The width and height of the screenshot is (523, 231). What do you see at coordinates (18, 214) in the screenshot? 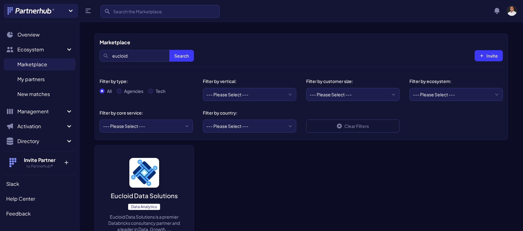
I see `span: Feedback` at bounding box center [18, 214].